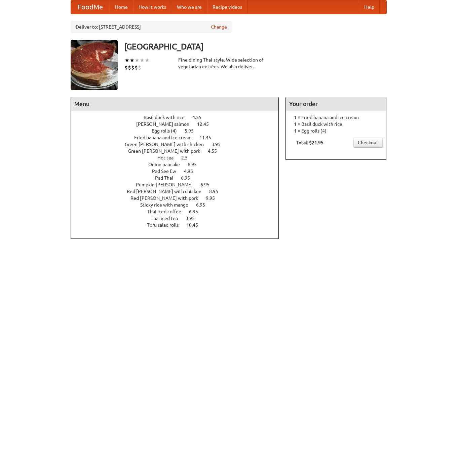  Describe the element at coordinates (179, 225) in the screenshot. I see `a: Tofu salad rolls 10.45` at that location.